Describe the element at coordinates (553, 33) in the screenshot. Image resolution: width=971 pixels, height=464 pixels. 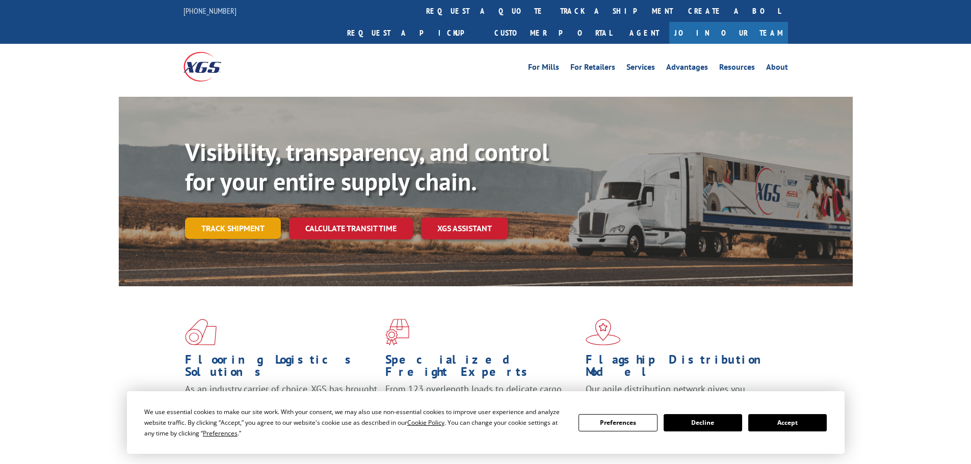
I see `a: Customer Portal` at that location.